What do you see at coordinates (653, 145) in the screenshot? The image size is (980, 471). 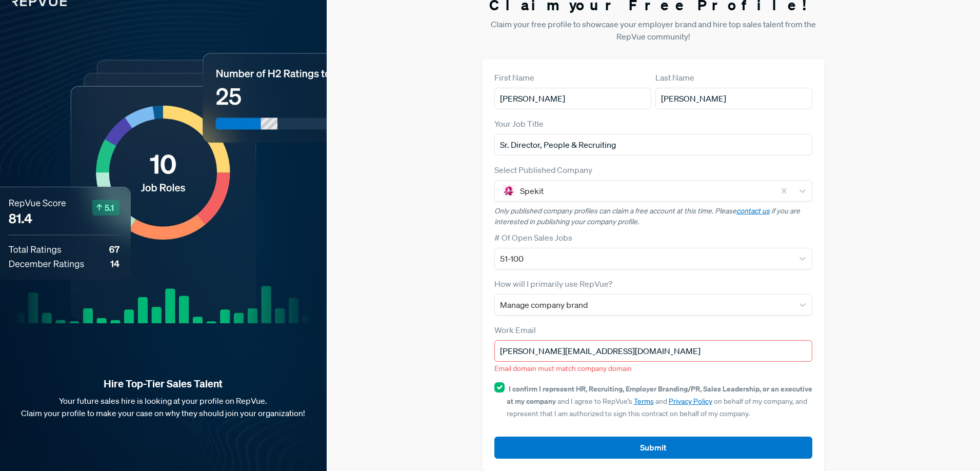 I see `input: Title` at bounding box center [653, 145].